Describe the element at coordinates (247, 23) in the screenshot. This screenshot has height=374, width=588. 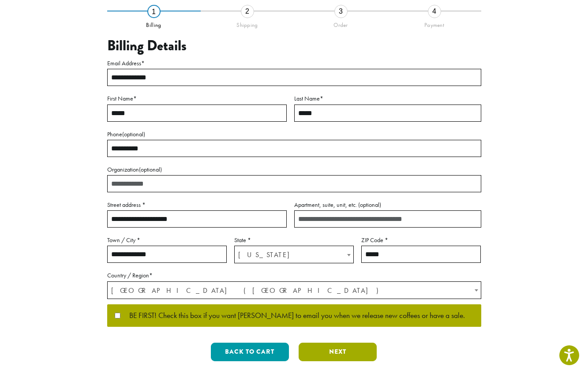
I see `div: Shipping` at that location.